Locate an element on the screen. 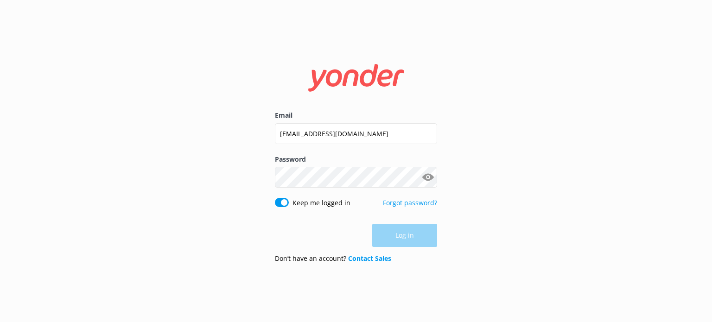 The height and width of the screenshot is (322, 712). a: Forgot password? is located at coordinates (410, 202).